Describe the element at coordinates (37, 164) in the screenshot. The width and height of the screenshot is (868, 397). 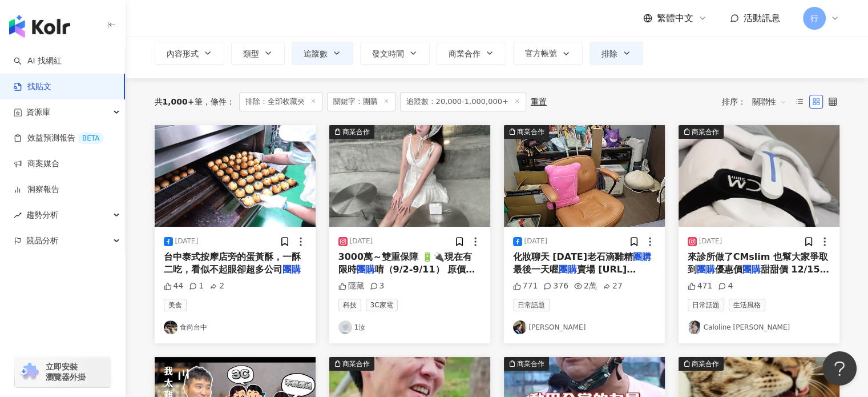
I see `a: 商案媒合` at that location.